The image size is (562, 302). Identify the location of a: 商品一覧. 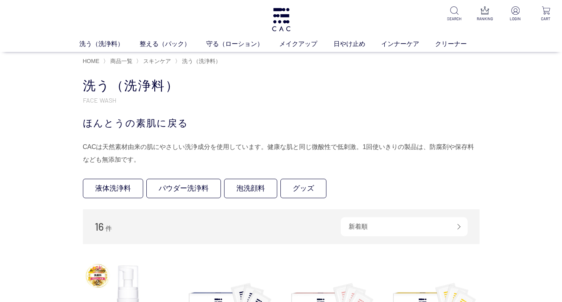
(121, 61).